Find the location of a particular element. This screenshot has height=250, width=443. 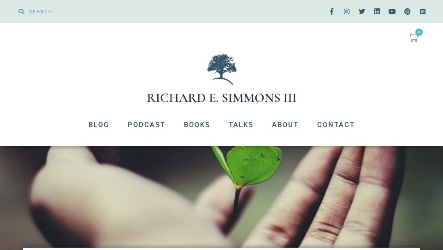

input: SEARCH is located at coordinates (121, 12).